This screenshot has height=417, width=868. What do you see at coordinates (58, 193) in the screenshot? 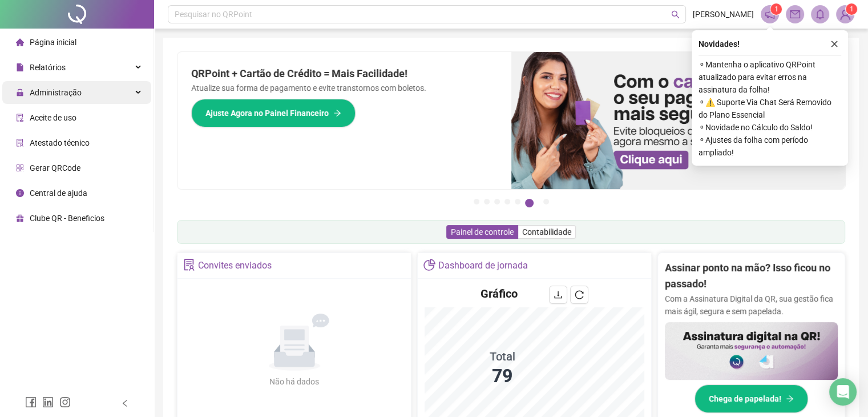
I see `span: Central de ajuda` at bounding box center [58, 193].